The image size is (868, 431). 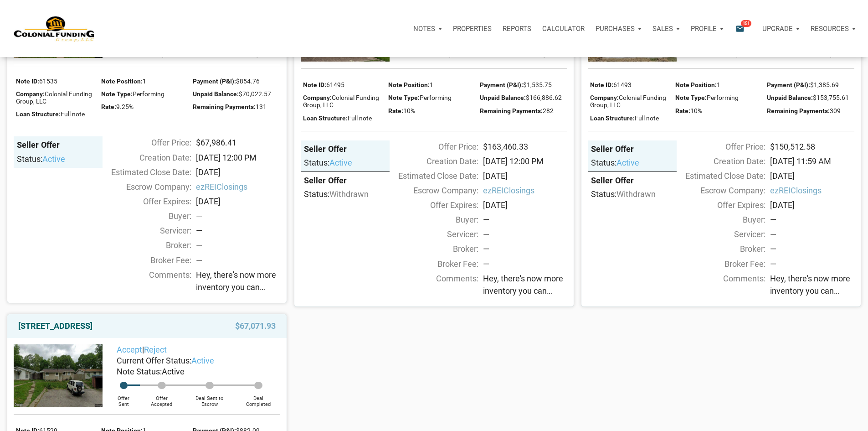 What do you see at coordinates (424, 29) in the screenshot?
I see `p: Notes` at bounding box center [424, 29].